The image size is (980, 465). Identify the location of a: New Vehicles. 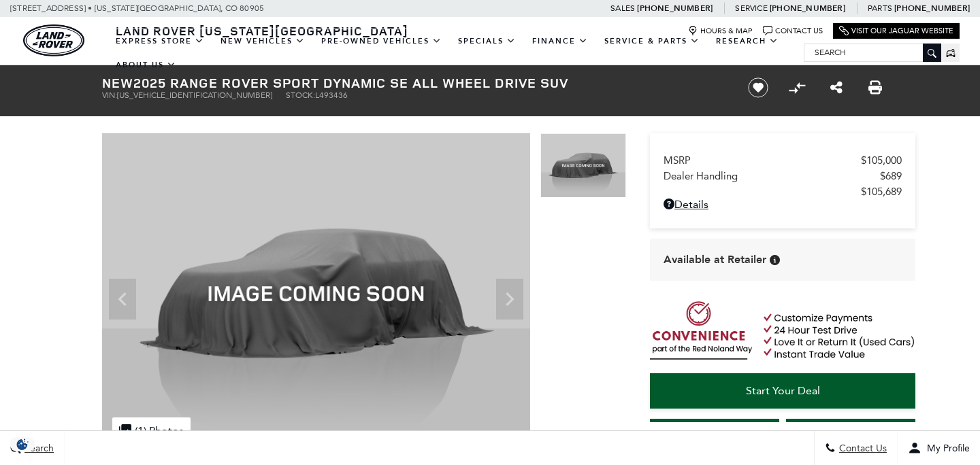
(262, 41).